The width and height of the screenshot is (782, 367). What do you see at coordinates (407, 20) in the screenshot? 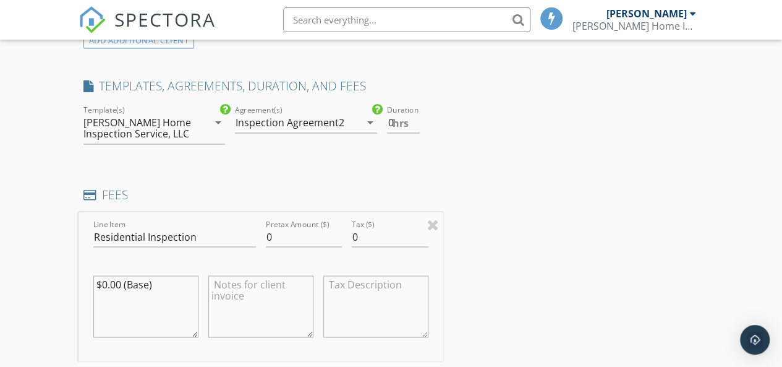
I see `input: Search everything...` at bounding box center [407, 20].